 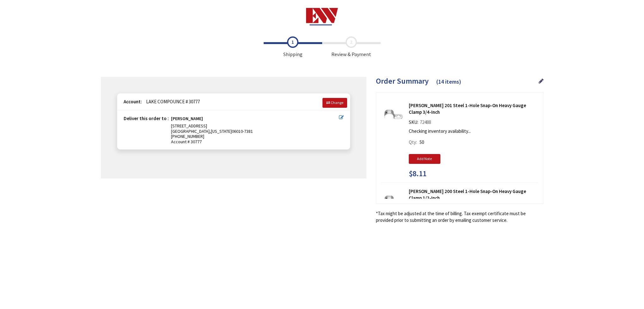 I want to click on span: Account # 30777, so click(x=255, y=142).